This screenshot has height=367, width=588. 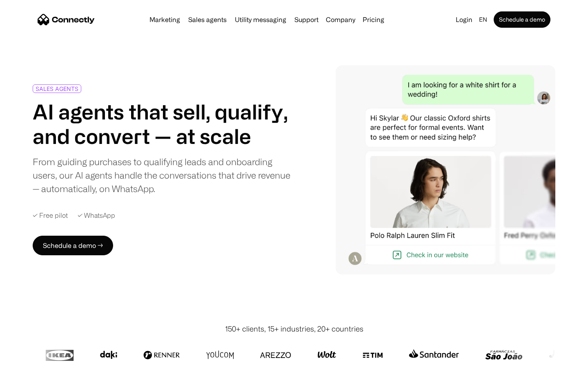 What do you see at coordinates (482, 20) in the screenshot?
I see `div: en` at bounding box center [482, 20].